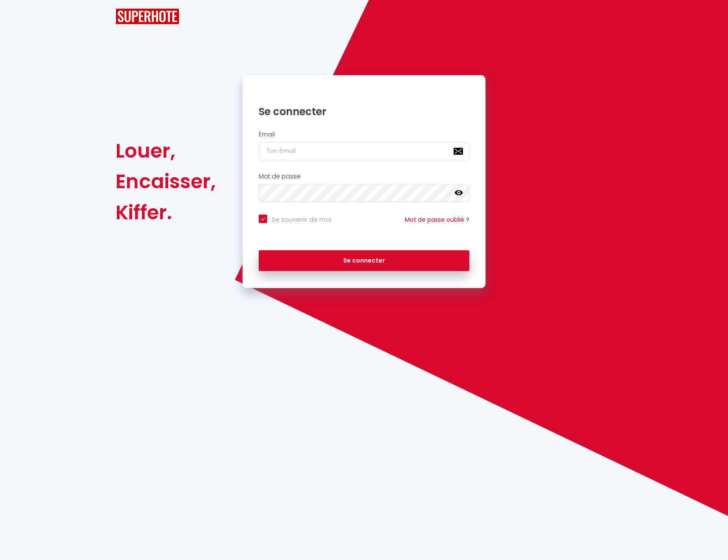  I want to click on button: Se connecter, so click(364, 261).